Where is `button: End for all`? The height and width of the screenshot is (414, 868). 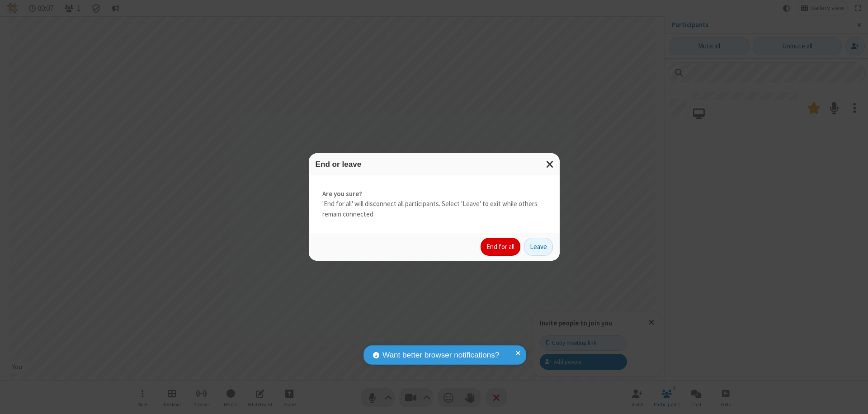
button: End for all is located at coordinates (501, 247).